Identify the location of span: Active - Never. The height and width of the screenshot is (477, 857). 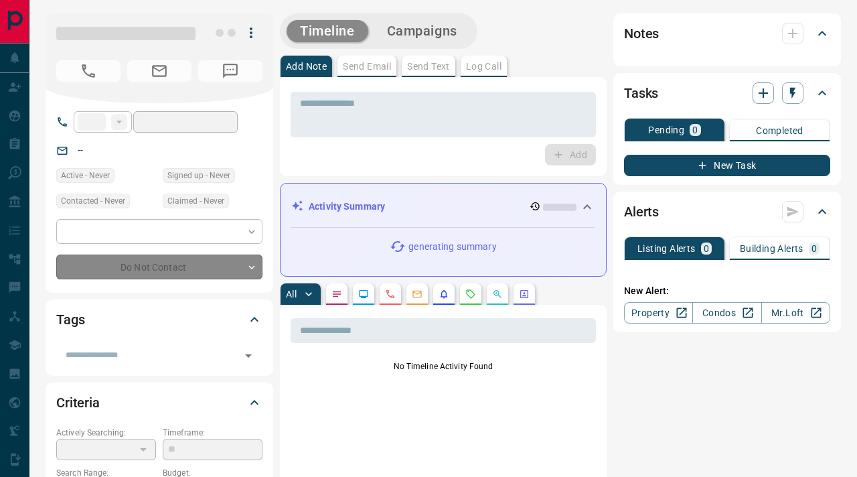
(85, 176).